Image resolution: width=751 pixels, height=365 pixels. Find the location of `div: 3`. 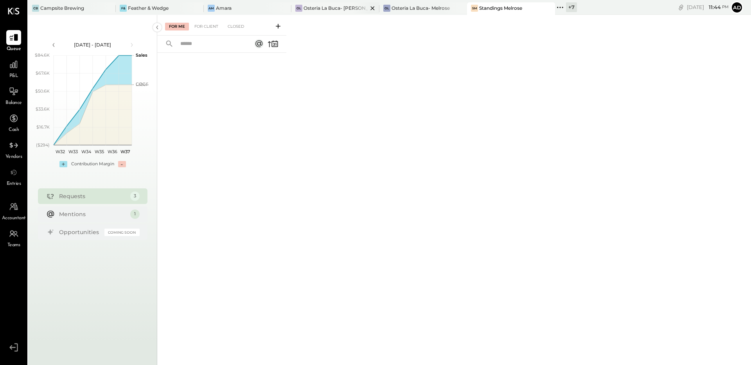

div: 3 is located at coordinates (135, 196).